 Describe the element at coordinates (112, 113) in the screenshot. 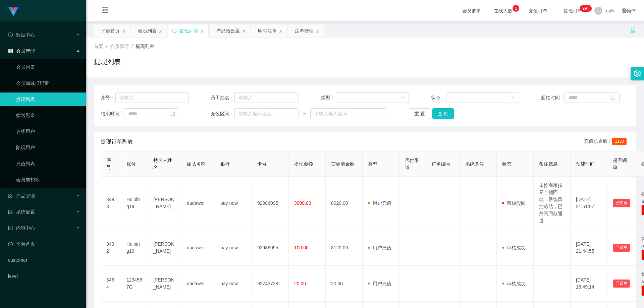

I see `span: 结束时间：` at that location.